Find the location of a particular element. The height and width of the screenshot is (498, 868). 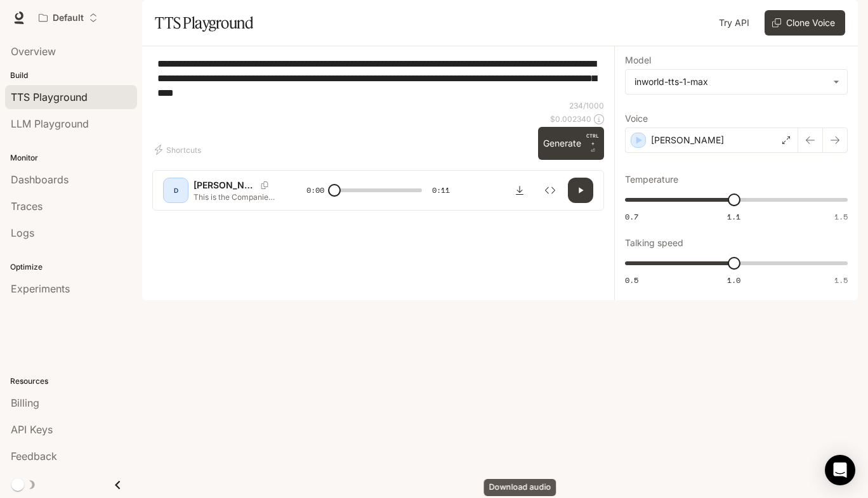

p: Temperature is located at coordinates (652, 180).